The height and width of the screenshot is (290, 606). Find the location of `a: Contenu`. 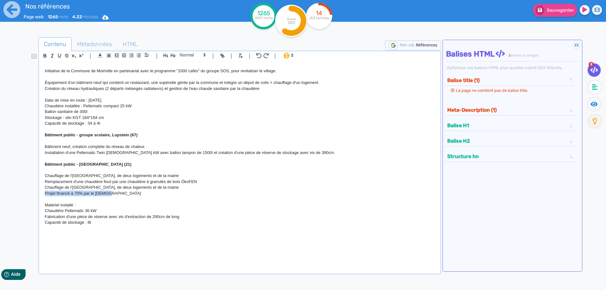

a: Contenu is located at coordinates (55, 44).